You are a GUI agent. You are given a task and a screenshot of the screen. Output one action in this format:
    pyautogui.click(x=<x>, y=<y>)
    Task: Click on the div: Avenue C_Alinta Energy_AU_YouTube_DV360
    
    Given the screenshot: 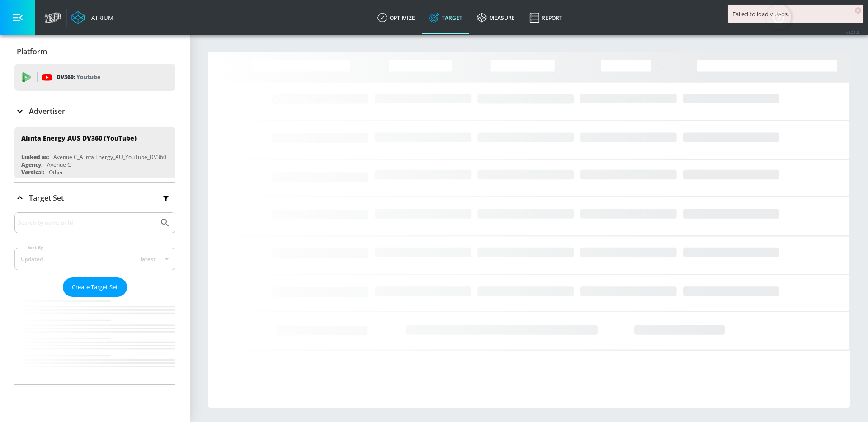 What is the action you would take?
    pyautogui.click(x=110, y=157)
    